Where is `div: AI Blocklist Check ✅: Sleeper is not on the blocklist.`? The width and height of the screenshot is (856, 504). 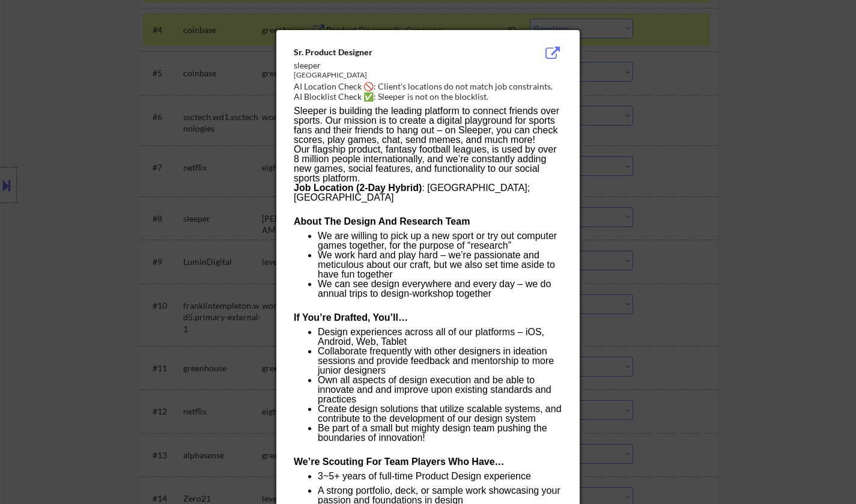 div: AI Blocklist Check ✅: Sleeper is not on the blocklist. is located at coordinates (430, 97).